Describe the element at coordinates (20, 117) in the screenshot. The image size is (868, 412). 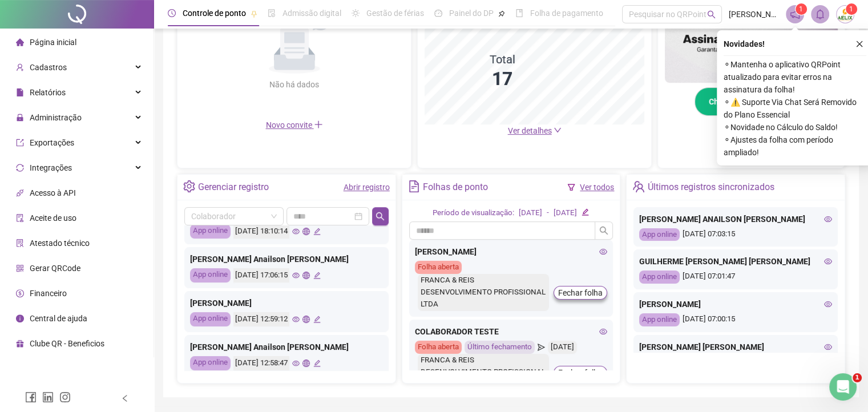
I see `span: lock` at that location.